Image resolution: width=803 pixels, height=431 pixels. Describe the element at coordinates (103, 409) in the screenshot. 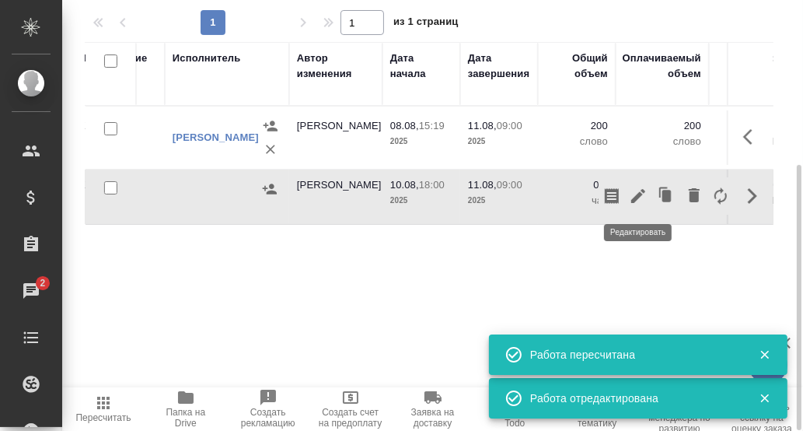

I see `button: Пересчитать` at that location.